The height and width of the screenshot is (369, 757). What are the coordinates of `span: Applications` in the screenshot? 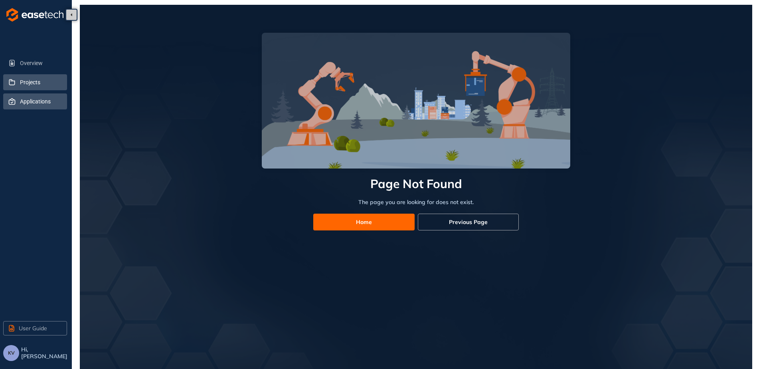 It's located at (40, 101).